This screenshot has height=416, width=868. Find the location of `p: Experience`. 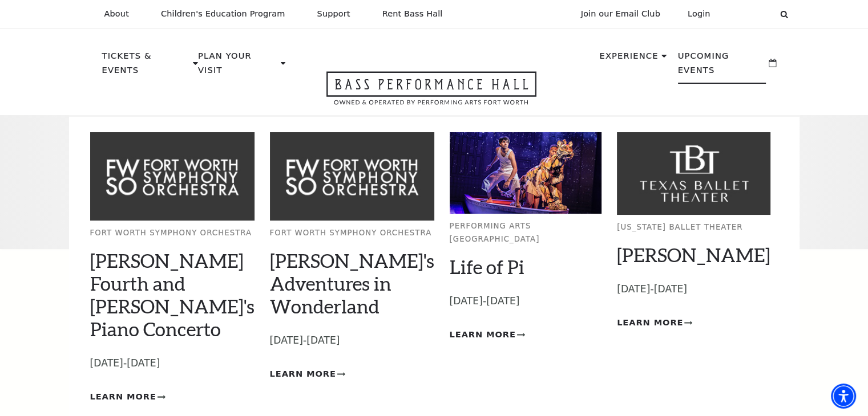

p: Experience is located at coordinates (628, 59).